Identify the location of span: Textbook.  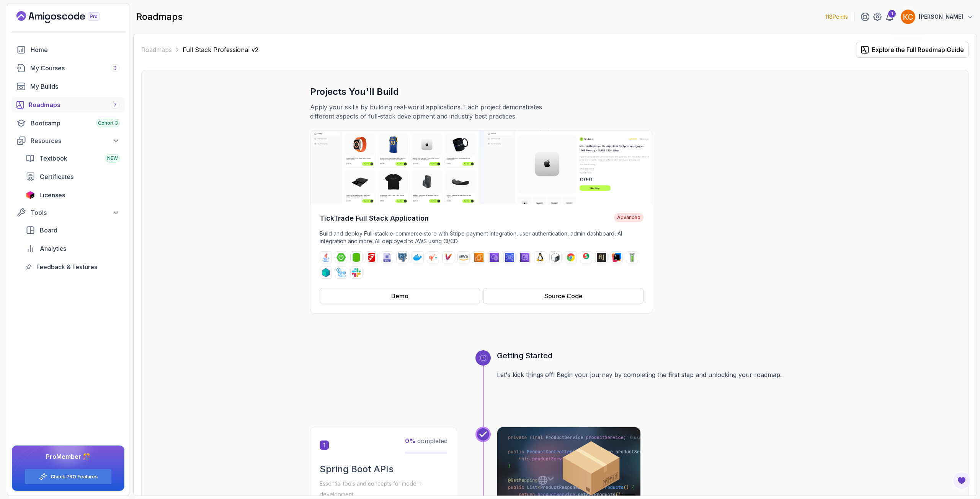
(53, 158).